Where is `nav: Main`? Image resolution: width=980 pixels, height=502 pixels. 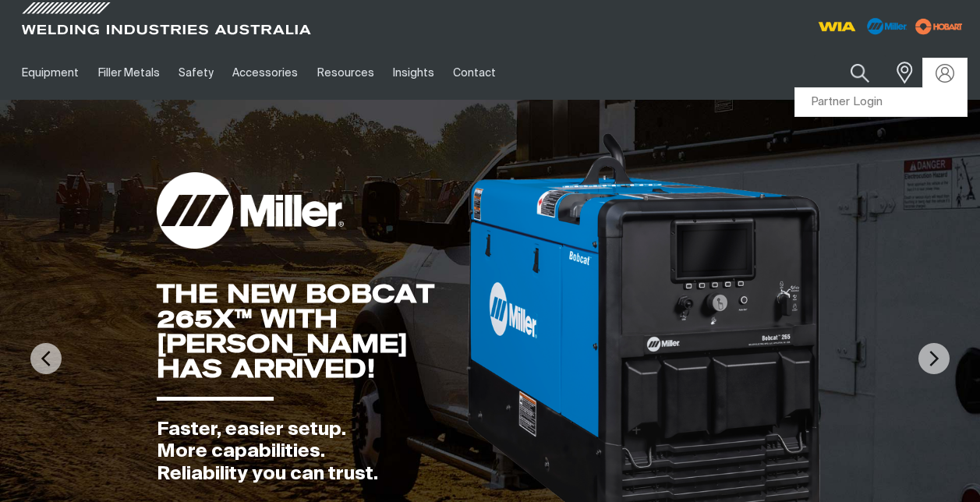
nav: Main is located at coordinates (370, 72).